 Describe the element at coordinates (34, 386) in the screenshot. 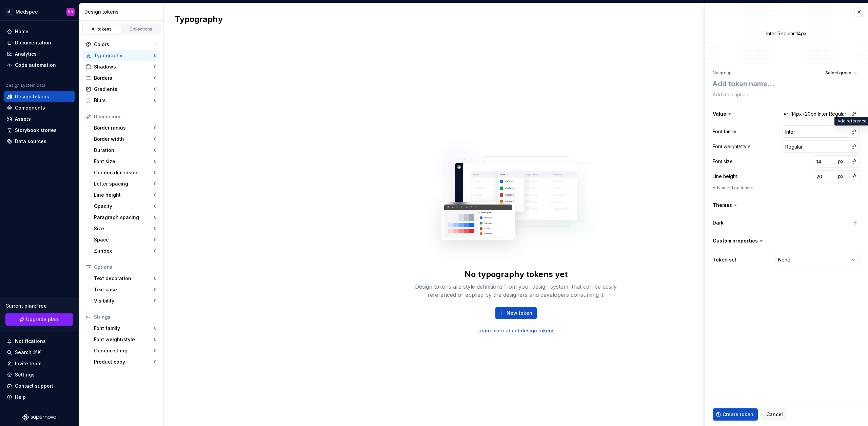

I see `div: Contact support` at that location.